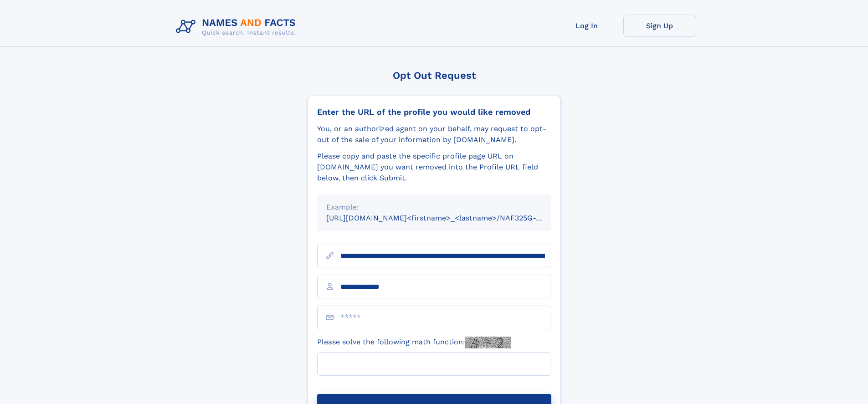 The height and width of the screenshot is (404, 868). Describe the element at coordinates (237, 27) in the screenshot. I see `img: Logo Names and Facts` at that location.